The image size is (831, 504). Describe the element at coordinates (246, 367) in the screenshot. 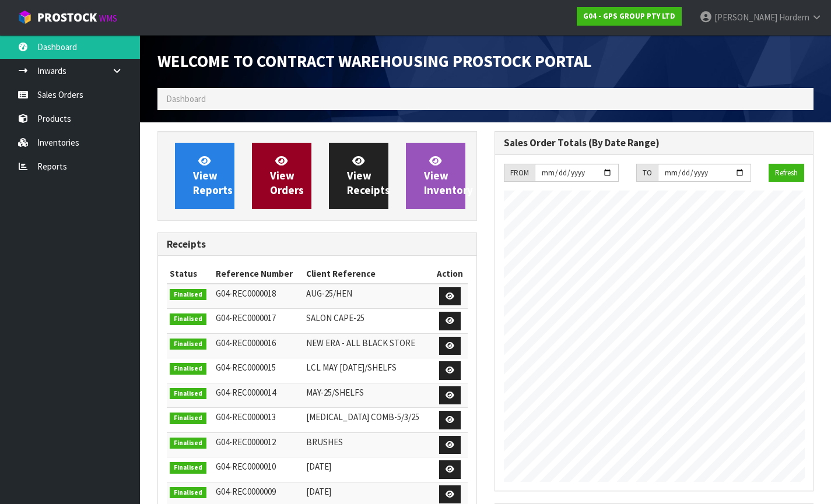

I see `span: G04-REC0000015` at that location.